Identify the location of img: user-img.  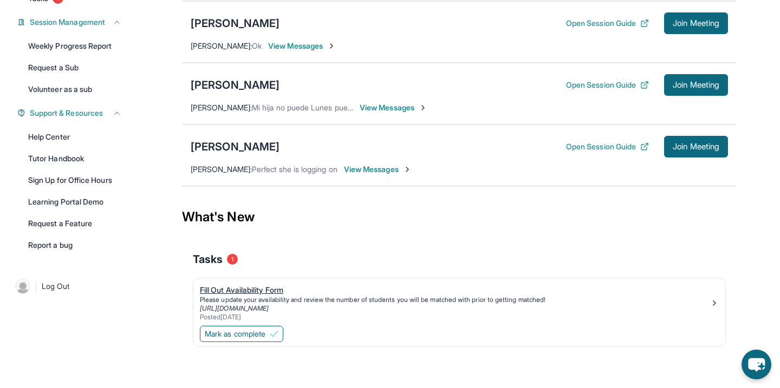
(23, 287).